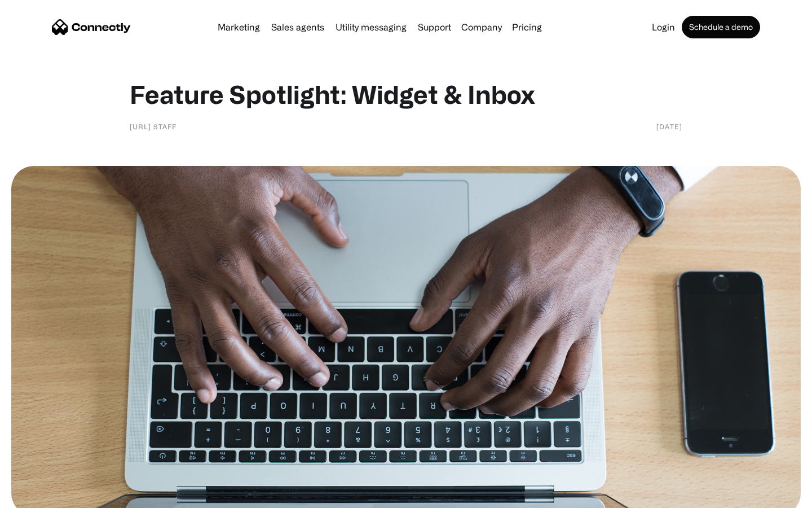 Image resolution: width=812 pixels, height=508 pixels. Describe the element at coordinates (91, 27) in the screenshot. I see `a: home` at that location.